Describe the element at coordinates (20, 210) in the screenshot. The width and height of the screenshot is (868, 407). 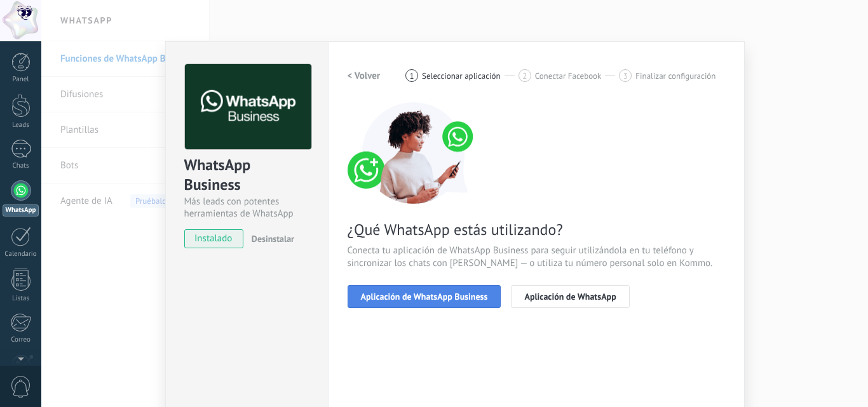
I see `div: WhatsApp` at that location.